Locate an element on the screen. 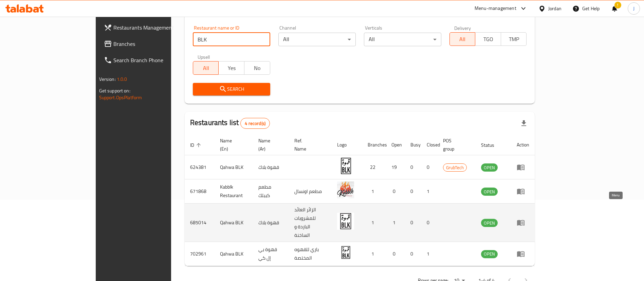  td: قهوة بي إل كي is located at coordinates (271, 254).